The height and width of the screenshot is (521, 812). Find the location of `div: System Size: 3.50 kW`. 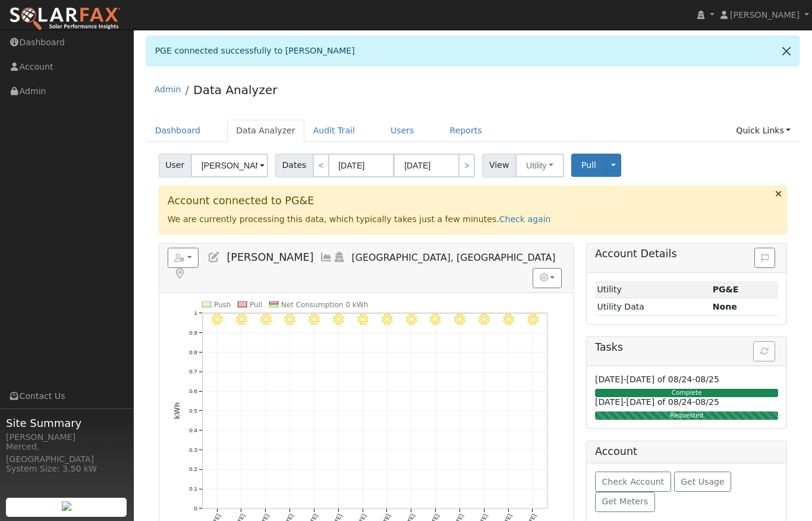

div: System Size: 3.50 kW is located at coordinates (67, 468).